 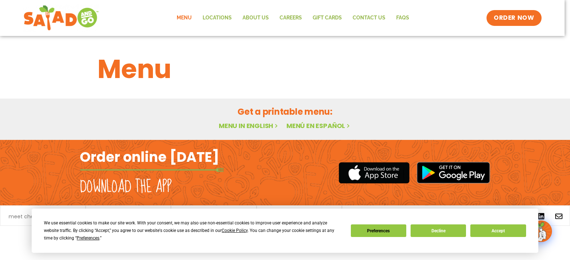 What do you see at coordinates (255, 18) in the screenshot?
I see `a: About Us` at bounding box center [255, 18].